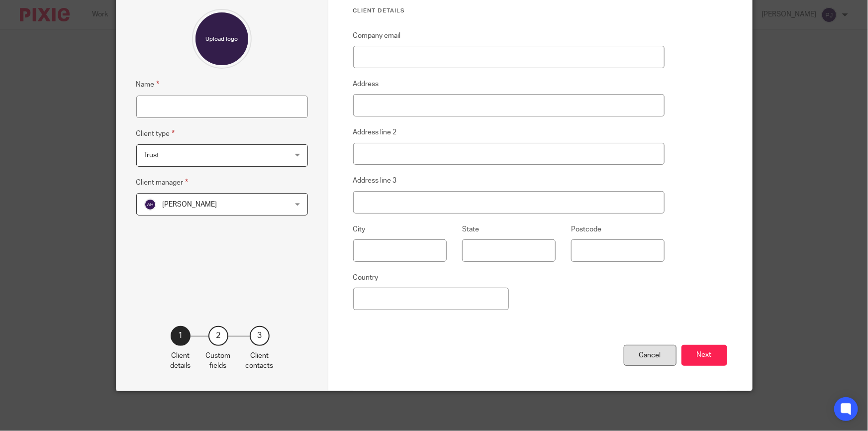  What do you see at coordinates (470, 230) in the screenshot?
I see `label: State` at bounding box center [470, 230].